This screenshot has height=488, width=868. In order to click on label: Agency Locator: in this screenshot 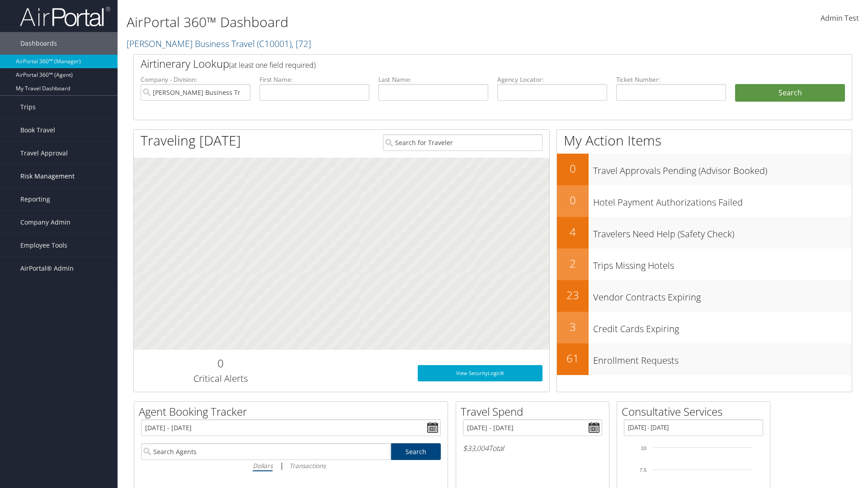, I will do `click(552, 80)`.